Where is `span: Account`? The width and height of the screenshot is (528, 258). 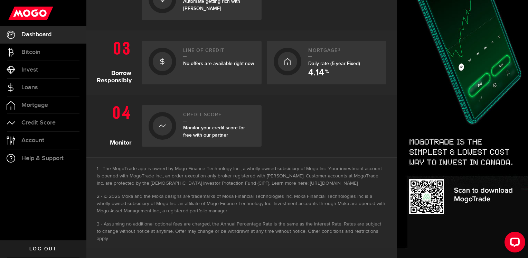
span: Account is located at coordinates (33, 140).